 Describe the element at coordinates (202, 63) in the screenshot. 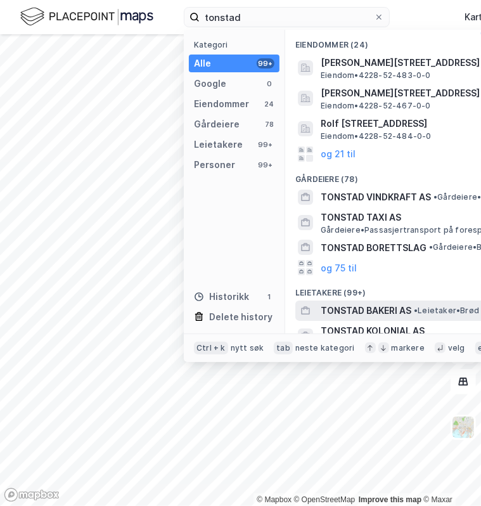

I see `div: Alle` at that location.